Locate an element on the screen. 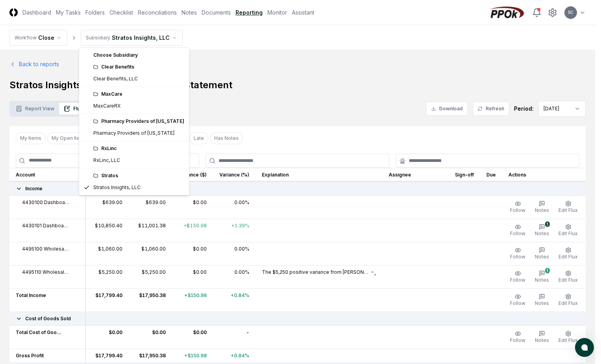 This screenshot has height=364, width=601. div: Choose Subsidiary is located at coordinates (134, 55).